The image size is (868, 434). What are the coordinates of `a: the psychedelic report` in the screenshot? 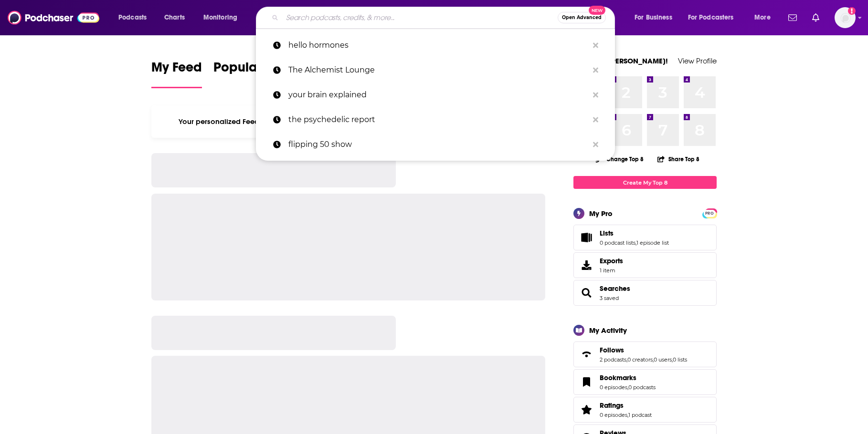 It's located at (435, 120).